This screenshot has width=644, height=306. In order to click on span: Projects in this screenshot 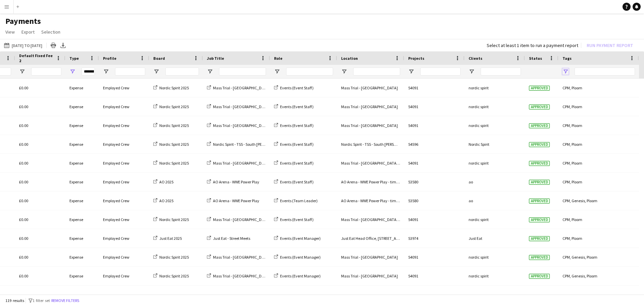, I will do `click(416, 58)`.